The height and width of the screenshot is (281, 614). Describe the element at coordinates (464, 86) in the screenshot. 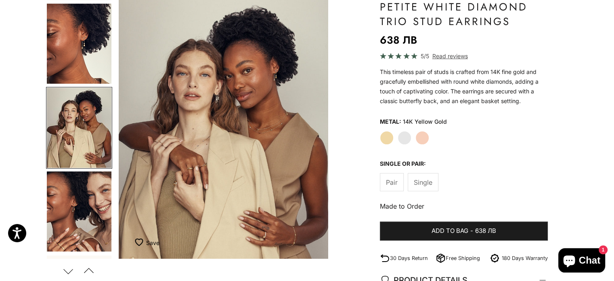

I see `p: This timeless pair of studs is crafted from 14K fine gold and gracefully embellished with round w...` at that location.